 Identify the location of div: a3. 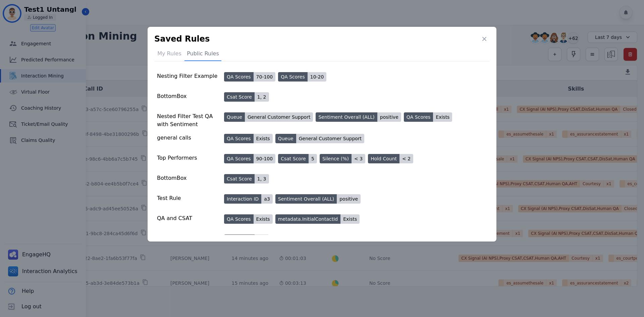
(267, 199).